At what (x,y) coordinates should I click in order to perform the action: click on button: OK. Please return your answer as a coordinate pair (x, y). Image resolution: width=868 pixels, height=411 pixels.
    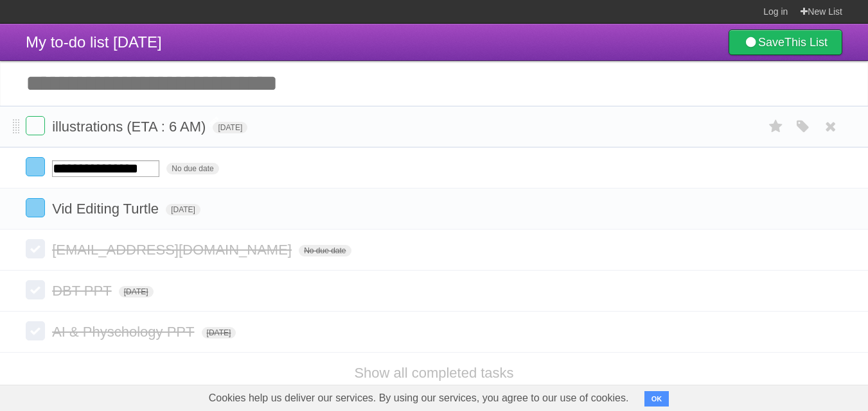
    Looking at the image, I should click on (656, 399).